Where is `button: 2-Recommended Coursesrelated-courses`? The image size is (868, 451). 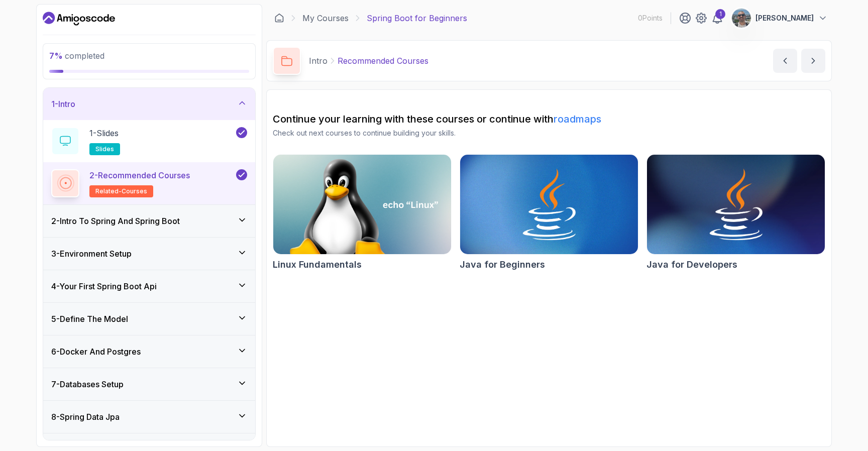 button: 2-Recommended Coursesrelated-courses is located at coordinates (149, 183).